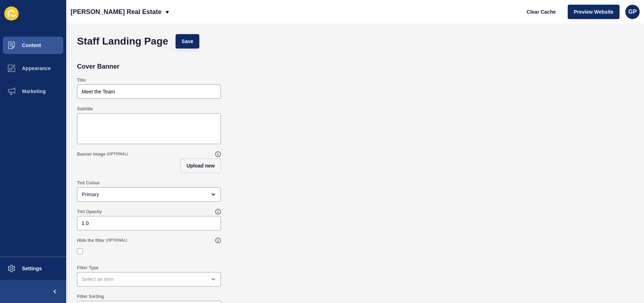  I want to click on label: Filter Sorting, so click(90, 296).